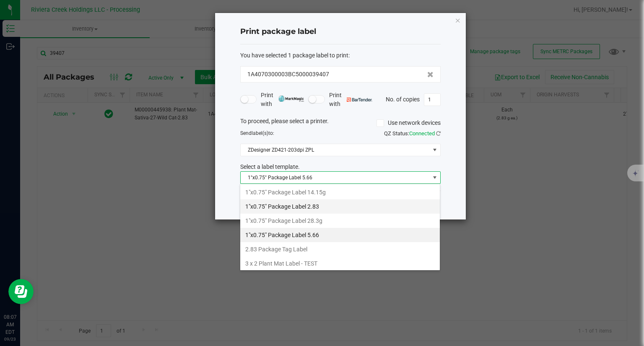 Image resolution: width=644 pixels, height=346 pixels. I want to click on li: 1"x0.75" Package Label 2.83, so click(340, 207).